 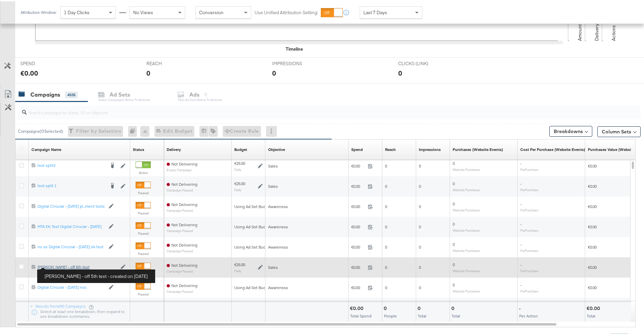 What do you see at coordinates (571, 130) in the screenshot?
I see `button: Breakdowns` at bounding box center [571, 130].